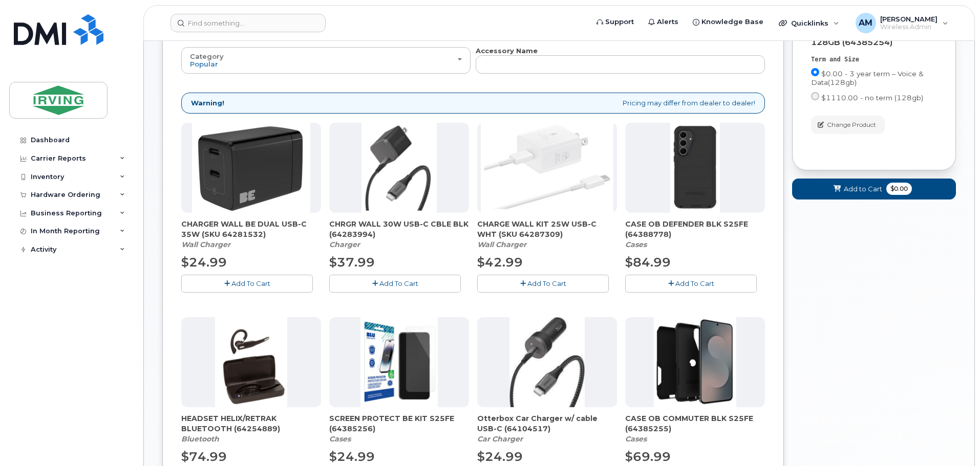 The width and height of the screenshot is (980, 466). What do you see at coordinates (694, 229) in the screenshot?
I see `span: CASE OB DEFENDER BLK S25FE (64388778)` at bounding box center [694, 229].